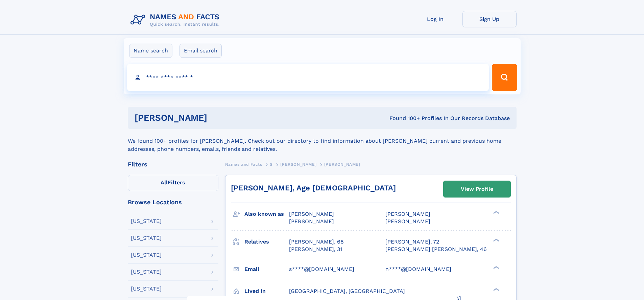 This screenshot has width=644, height=300. I want to click on label: Name search, so click(151, 51).